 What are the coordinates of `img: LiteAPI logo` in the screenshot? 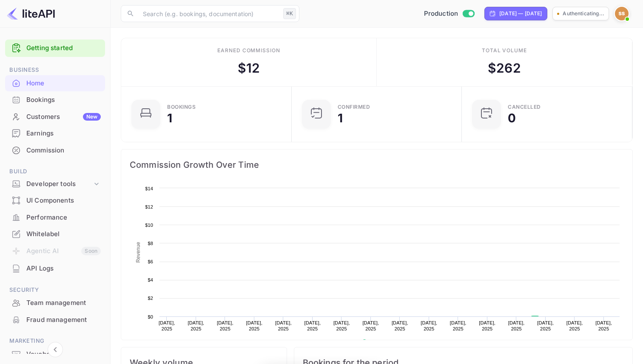 It's located at (31, 14).